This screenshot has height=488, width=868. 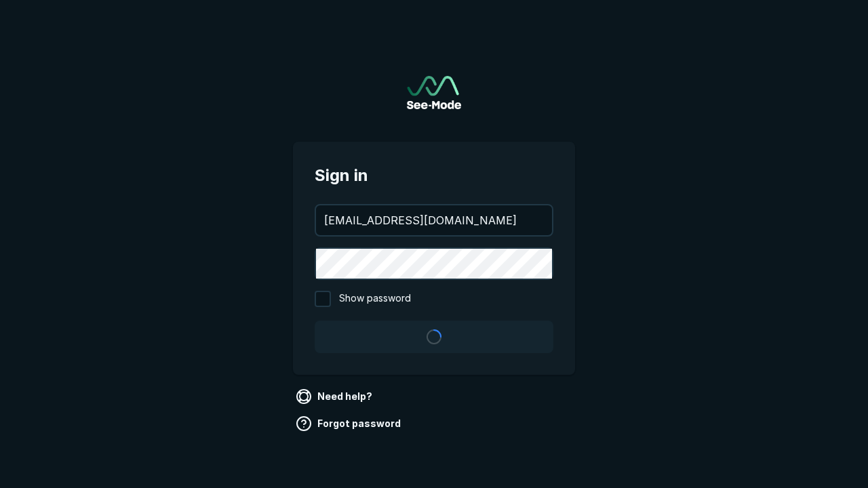 What do you see at coordinates (349, 423) in the screenshot?
I see `a: Forgot password` at bounding box center [349, 423].